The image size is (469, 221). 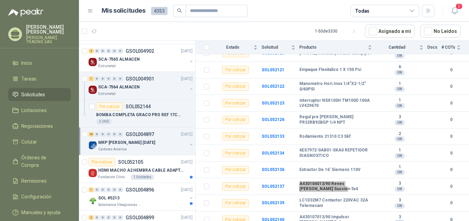 What do you see at coordinates (335, 86) in the screenshot?
I see `b: Manometro Hori.Inox 1/4"X2-1/2" 0/60PSI` at bounding box center [335, 86].